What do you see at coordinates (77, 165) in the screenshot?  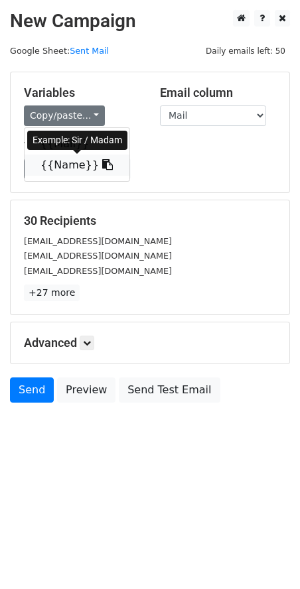 I see `a: {{Name}}` at bounding box center [77, 165].